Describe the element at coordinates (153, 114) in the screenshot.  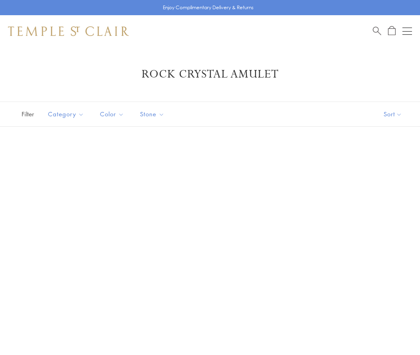
I see `span: Stone` at that location.